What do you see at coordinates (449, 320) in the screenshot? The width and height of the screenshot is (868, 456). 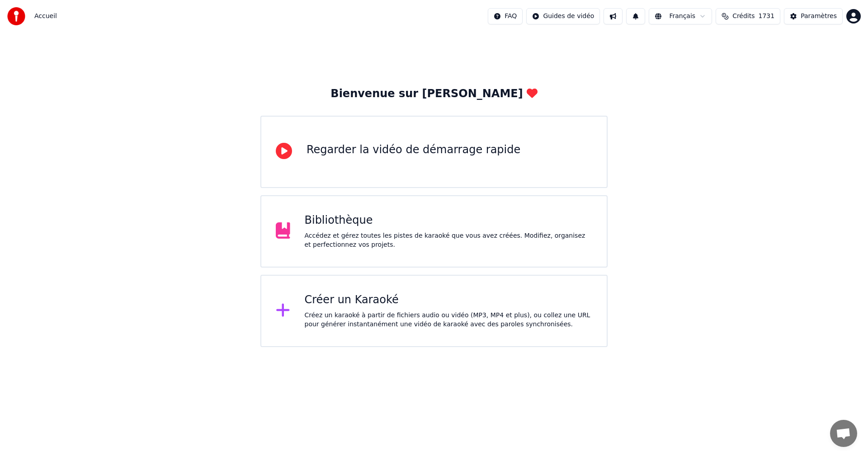 I see `div: Créez un karaoké à partir de fichiers audio ou vidéo (MP3, MP4 et plus), ou collez une URL pour g...` at bounding box center [449, 320].